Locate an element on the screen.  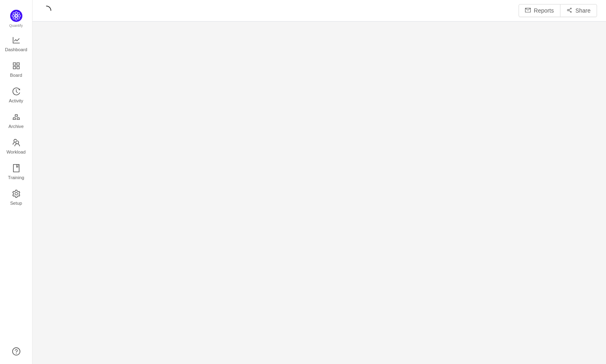
a: Dashboard is located at coordinates (16, 45).